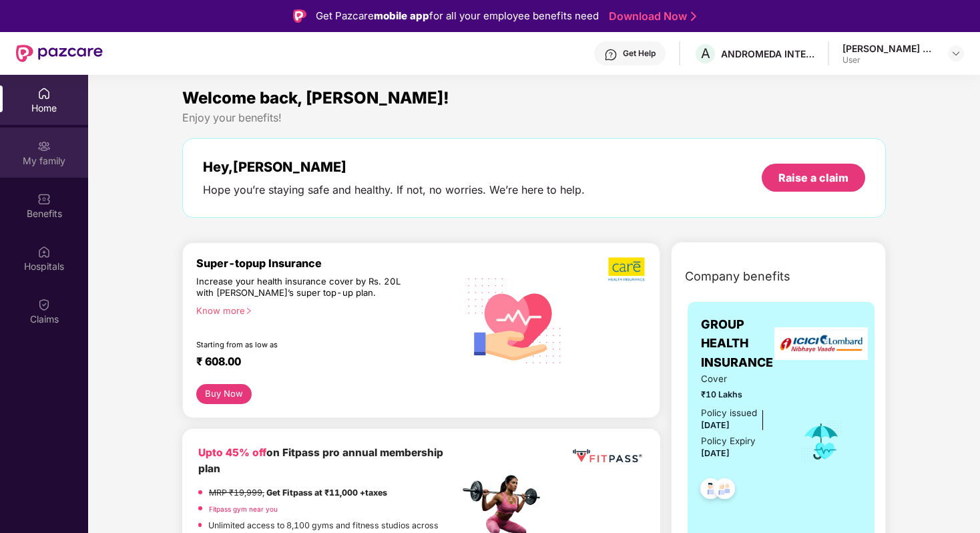 Image resolution: width=980 pixels, height=533 pixels. Describe the element at coordinates (44, 93) in the screenshot. I see `img: svg+xml;base64,PHN2ZyBpZD0iSG9tZSIgeG1sbnM9Imh0dHA6Ly93d3cudzMub3JnLzIwMDAvc3ZnIiB3aWR0aD0iMjAiIG...` at that location.